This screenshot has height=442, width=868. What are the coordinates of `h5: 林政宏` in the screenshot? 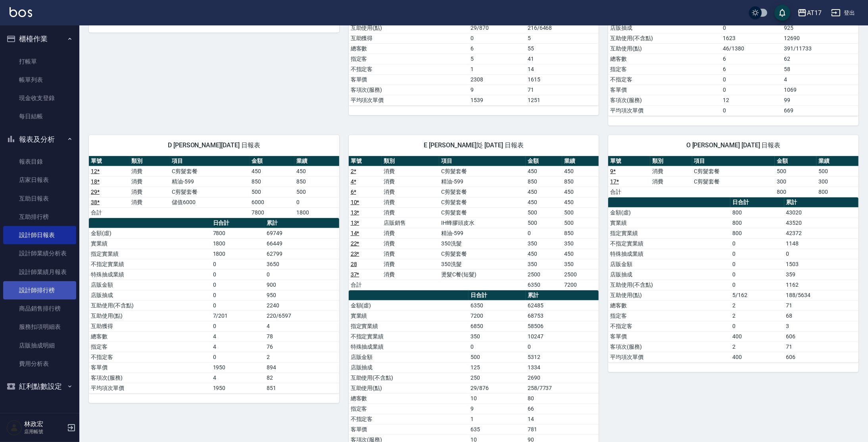 It's located at (44, 424).